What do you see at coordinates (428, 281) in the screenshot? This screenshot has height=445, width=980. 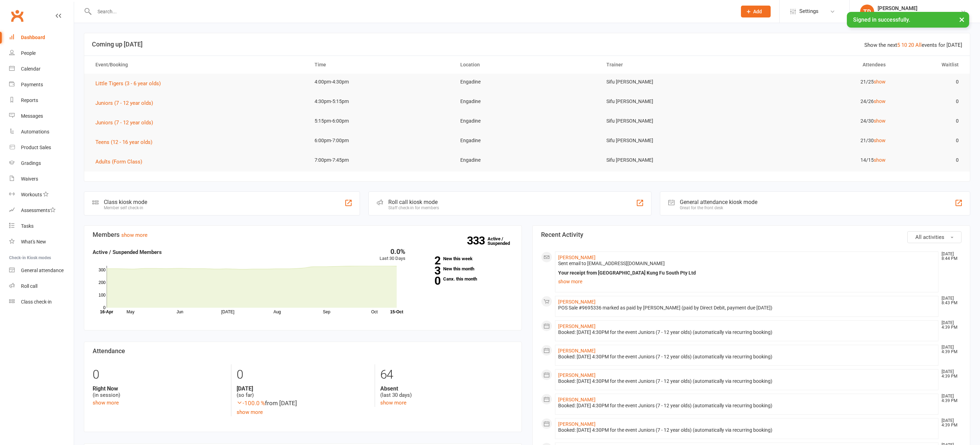 I see `strong: 0` at bounding box center [428, 281].